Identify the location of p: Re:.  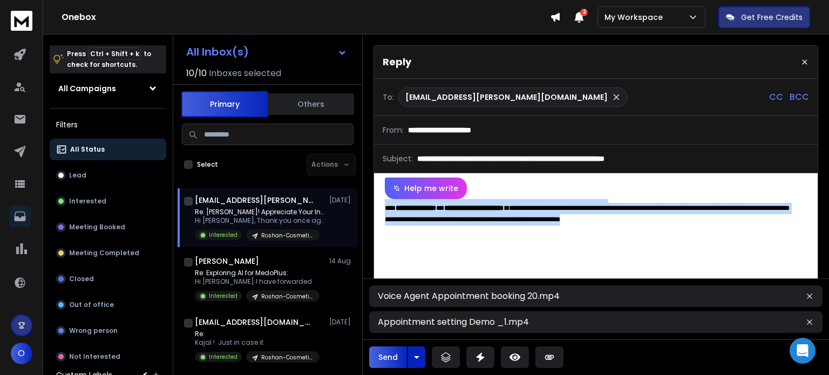
(257, 334).